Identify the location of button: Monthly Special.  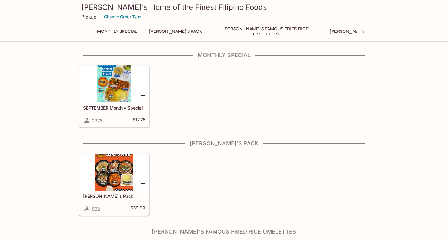
(117, 31).